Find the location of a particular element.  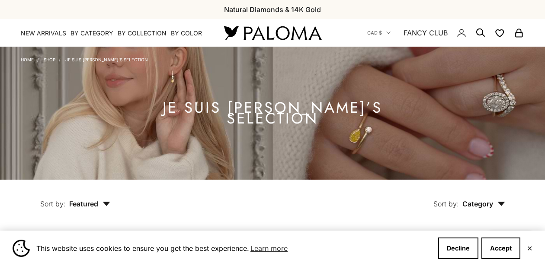

a: Shop is located at coordinates (49, 60).